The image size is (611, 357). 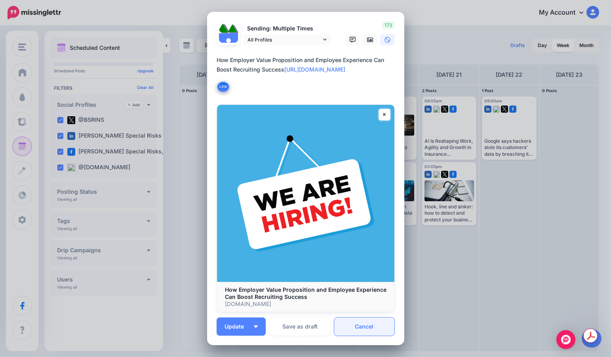 I want to click on img: user_default_image.png, so click(x=228, y=43).